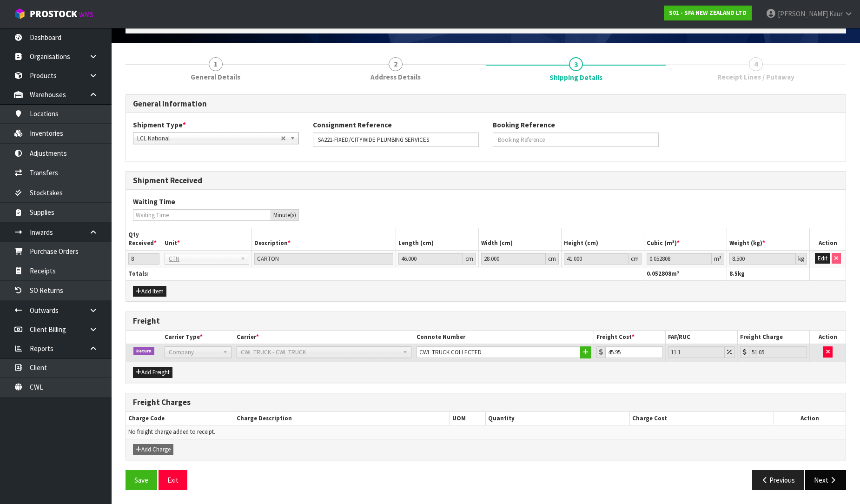 Image resolution: width=860 pixels, height=504 pixels. I want to click on h3: Shipment Received, so click(486, 181).